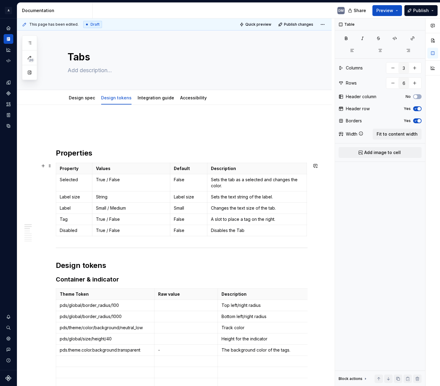  I want to click on p: Top left/right radius, so click(289, 305).